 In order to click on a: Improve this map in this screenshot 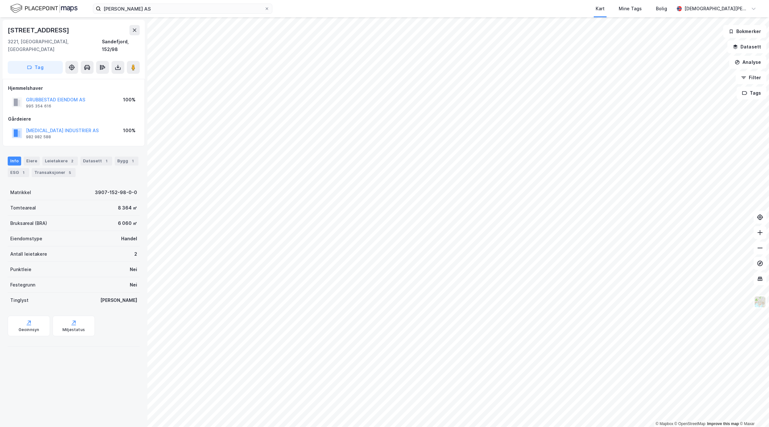, I will do `click(723, 423)`.